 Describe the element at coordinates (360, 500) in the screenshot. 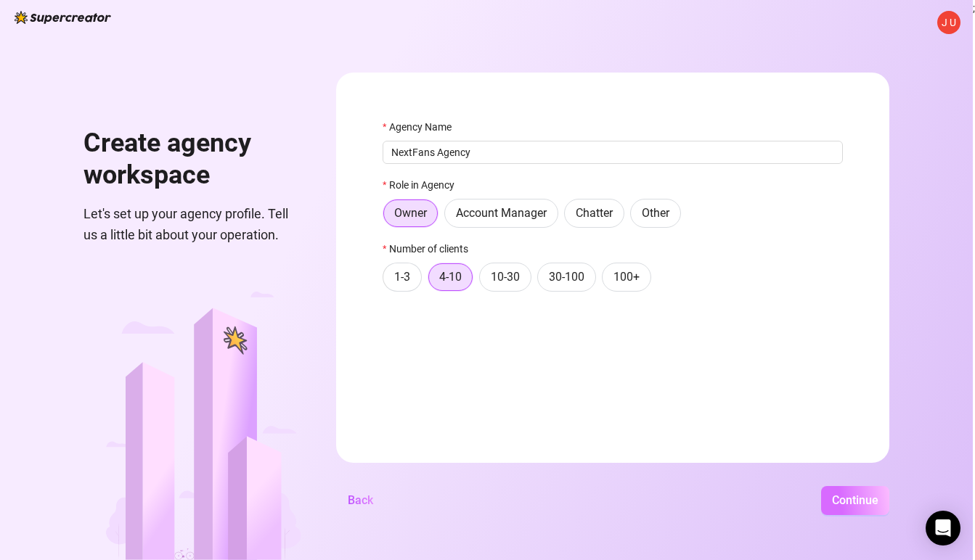

I see `span: Back` at that location.